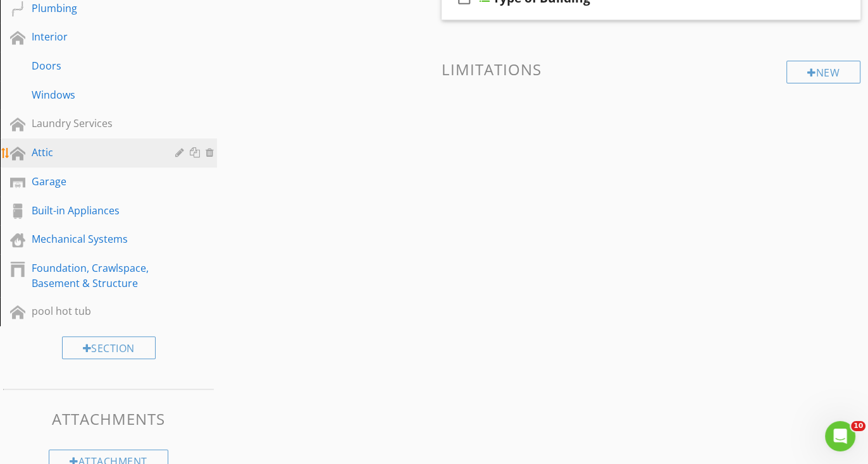 This screenshot has height=464, width=868. Describe the element at coordinates (94, 123) in the screenshot. I see `div: Laundry Services` at that location.